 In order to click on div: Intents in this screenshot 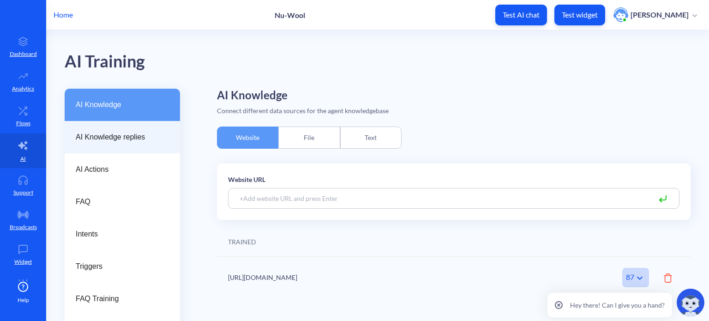, I will do `click(122, 234)`.